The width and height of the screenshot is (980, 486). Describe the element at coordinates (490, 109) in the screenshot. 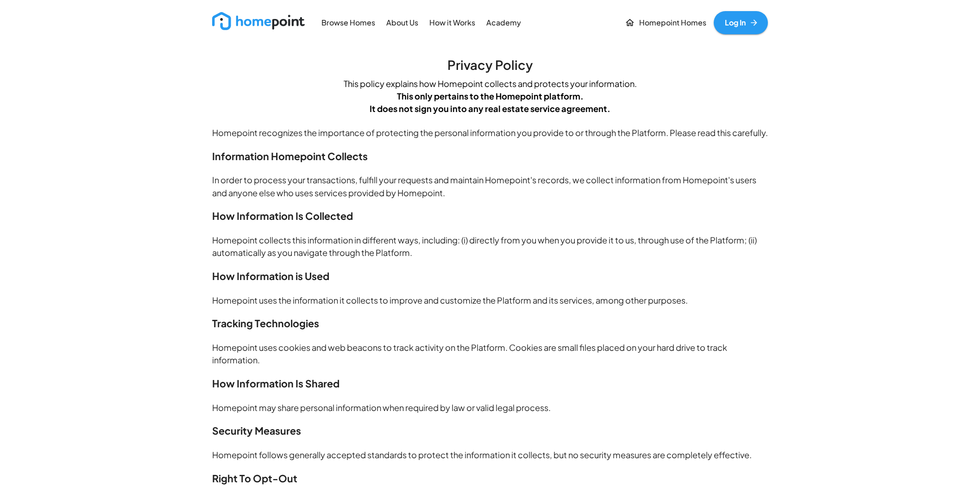

I see `b: It does not sign you into any real estate service agreement.` at that location.